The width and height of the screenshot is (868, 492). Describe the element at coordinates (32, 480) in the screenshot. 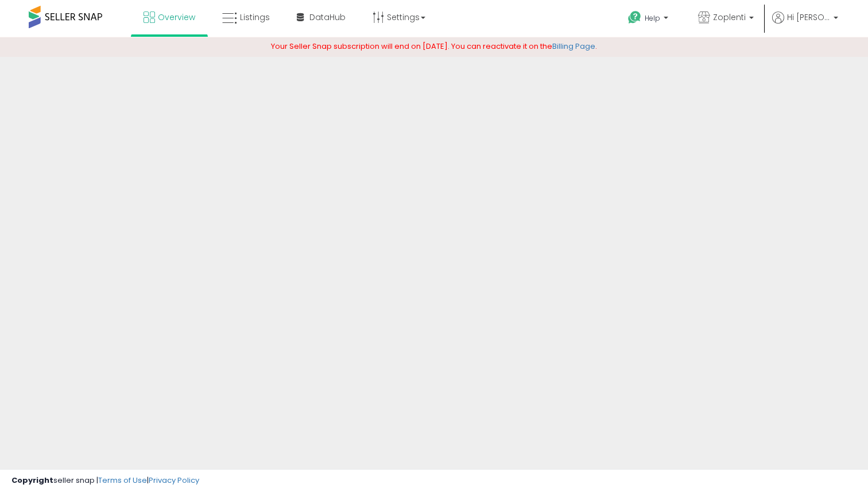

I see `strong: Copyright` at that location.